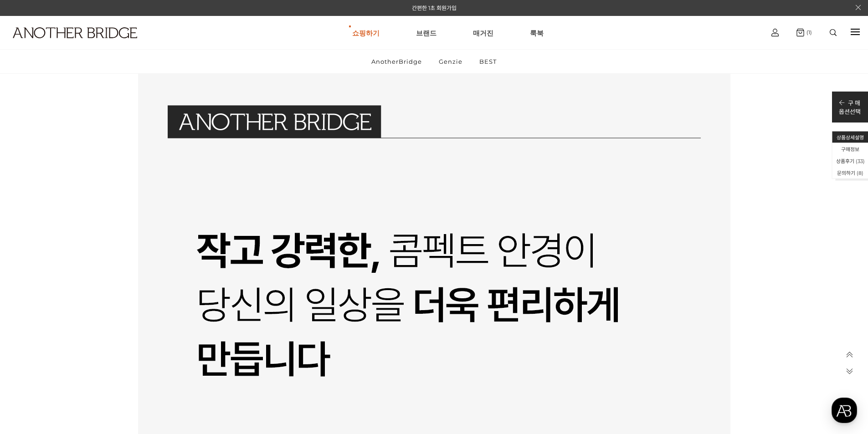 This screenshot has width=868, height=434. Describe the element at coordinates (89, 306) in the screenshot. I see `span: 대화` at that location.